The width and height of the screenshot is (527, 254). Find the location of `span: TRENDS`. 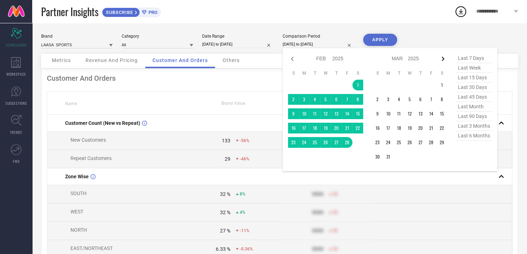

span: TRENDS is located at coordinates (16, 132).